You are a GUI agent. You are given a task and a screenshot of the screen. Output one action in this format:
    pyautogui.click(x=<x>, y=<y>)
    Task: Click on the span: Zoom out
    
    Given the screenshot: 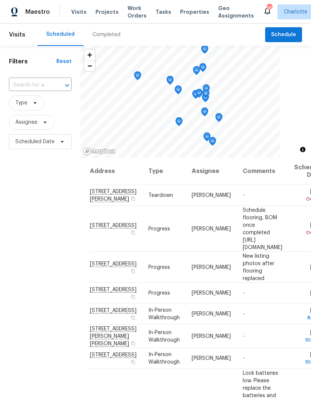 What is the action you would take?
    pyautogui.click(x=89, y=66)
    